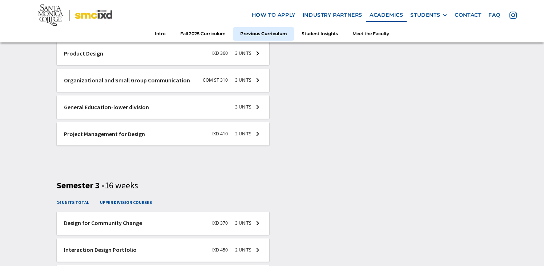 This screenshot has height=266, width=544. What do you see at coordinates (513, 15) in the screenshot?
I see `img: icon - instagram` at bounding box center [513, 15].